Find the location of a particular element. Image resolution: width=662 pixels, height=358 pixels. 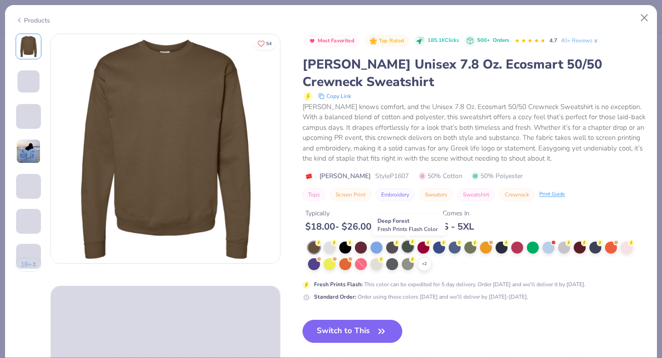

div: S - 5XL is located at coordinates (459, 226).